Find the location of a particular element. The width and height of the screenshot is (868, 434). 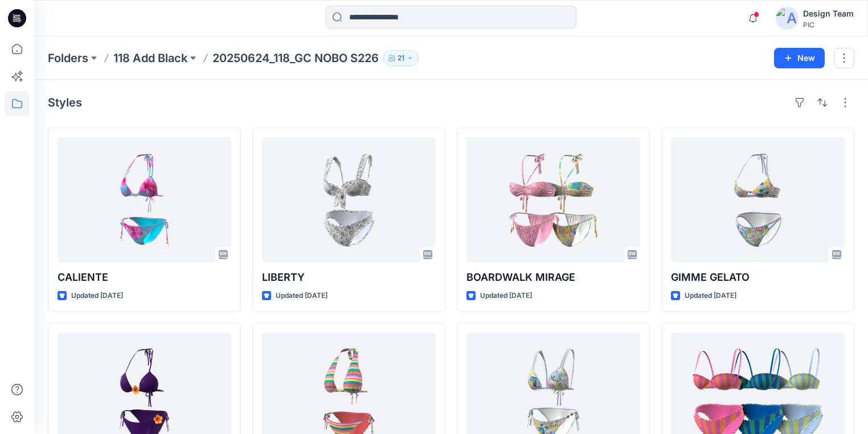

a: CALIENTE is located at coordinates (144, 200).